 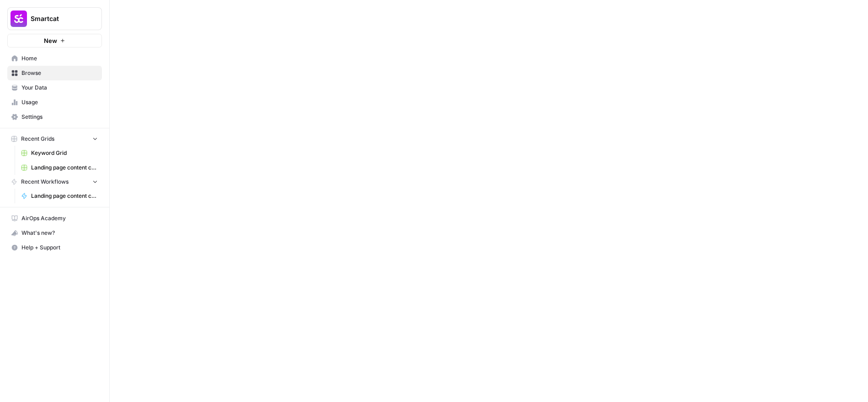 I want to click on span: Usage, so click(x=60, y=102).